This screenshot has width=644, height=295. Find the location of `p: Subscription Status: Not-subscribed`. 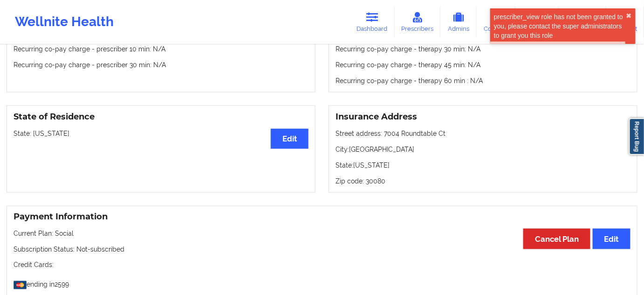

p: Subscription Status: Not-subscribed is located at coordinates (322, 249).